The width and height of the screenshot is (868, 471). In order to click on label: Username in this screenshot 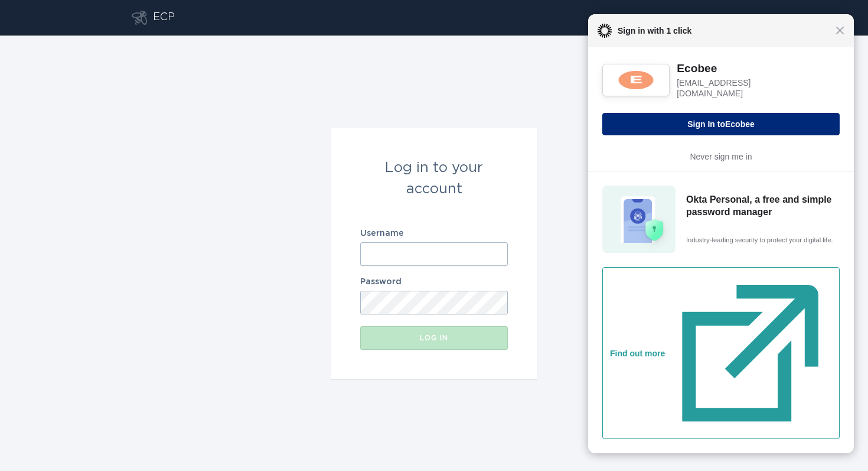, I will do `click(434, 233)`.